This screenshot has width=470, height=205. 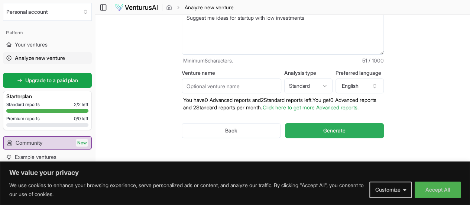 I want to click on span: Upgrade to a paid plan, so click(x=52, y=80).